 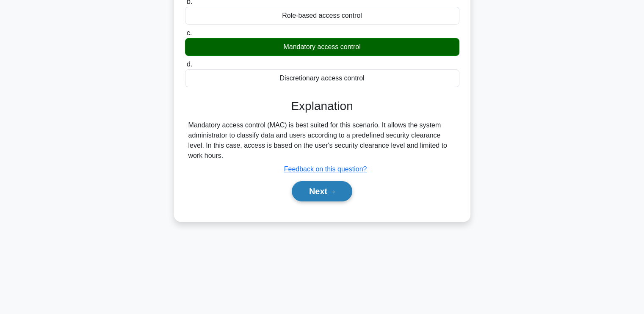 What do you see at coordinates (322, 191) in the screenshot?
I see `button: Next` at bounding box center [322, 191].